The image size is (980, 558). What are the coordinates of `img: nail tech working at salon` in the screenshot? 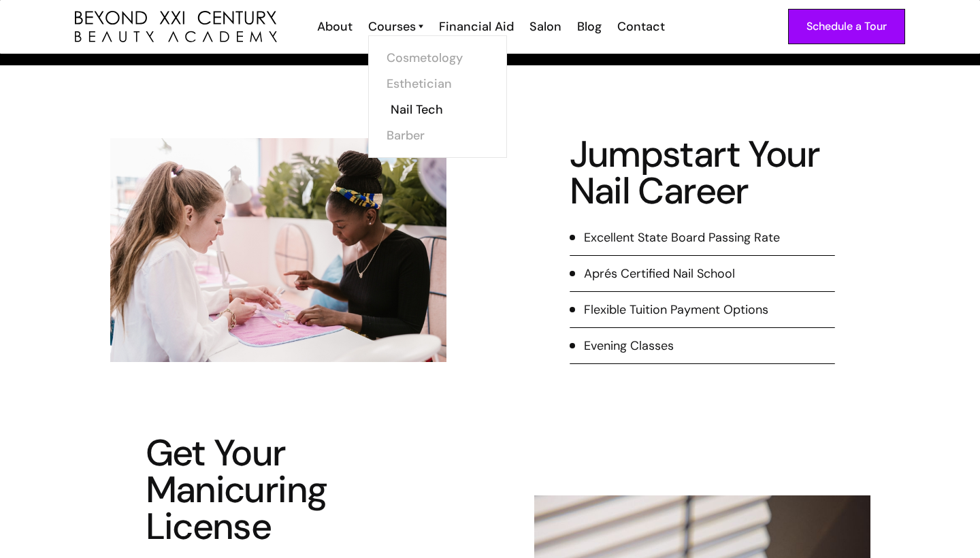 It's located at (278, 250).